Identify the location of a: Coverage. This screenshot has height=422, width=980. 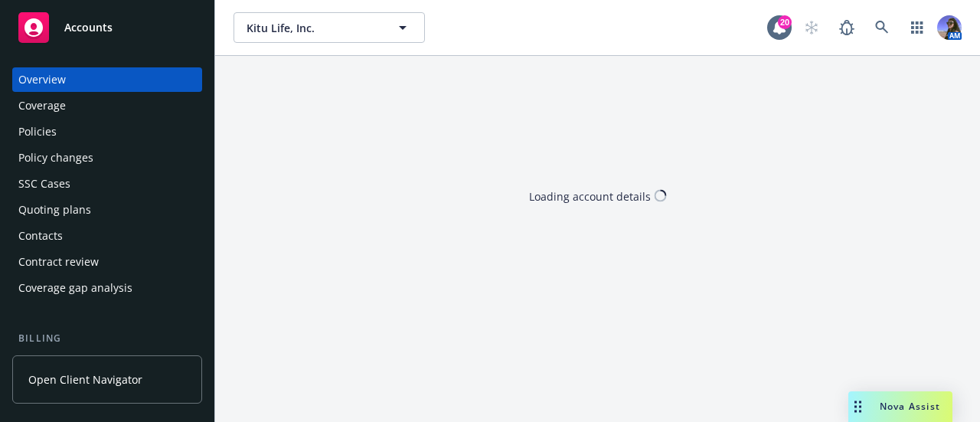
(107, 106).